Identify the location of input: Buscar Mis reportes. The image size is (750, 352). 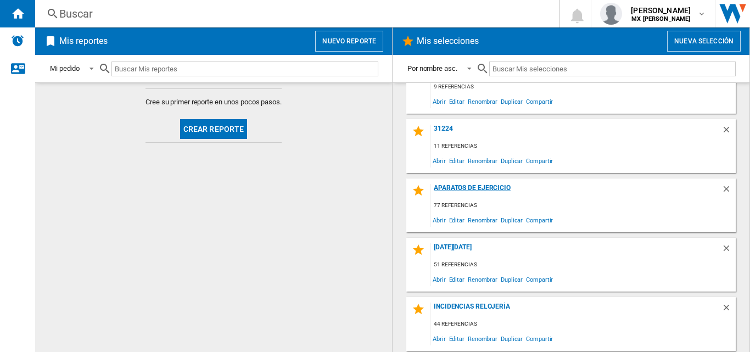
(245, 69).